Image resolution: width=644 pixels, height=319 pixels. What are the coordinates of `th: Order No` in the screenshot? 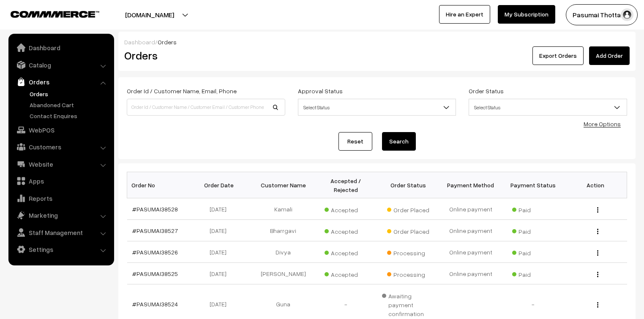 It's located at (159, 185).